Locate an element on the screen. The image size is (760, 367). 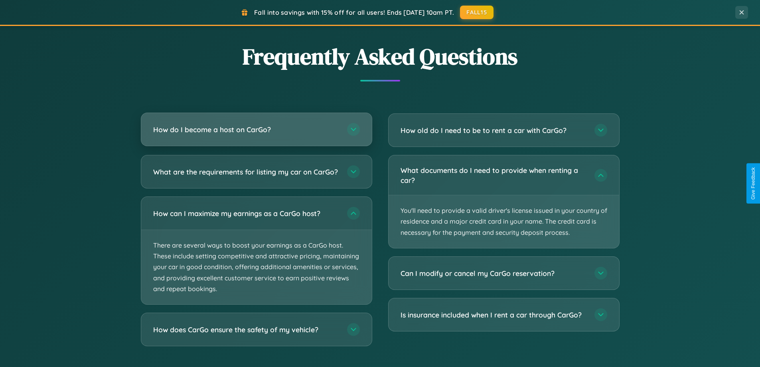
h3: What documents do I need to provide when renting a car? is located at coordinates (494, 175).